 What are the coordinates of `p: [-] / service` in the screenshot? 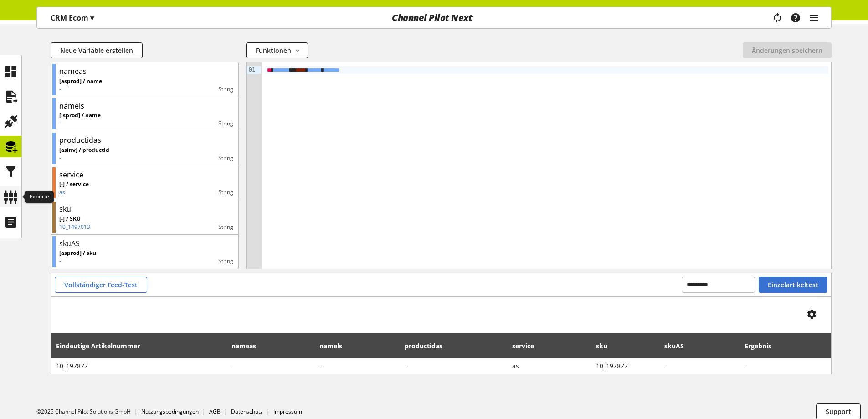 It's located at (74, 184).